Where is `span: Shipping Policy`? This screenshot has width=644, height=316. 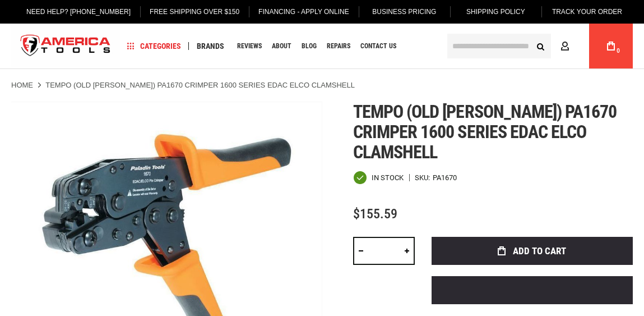
span: Shipping Policy is located at coordinates (496, 12).